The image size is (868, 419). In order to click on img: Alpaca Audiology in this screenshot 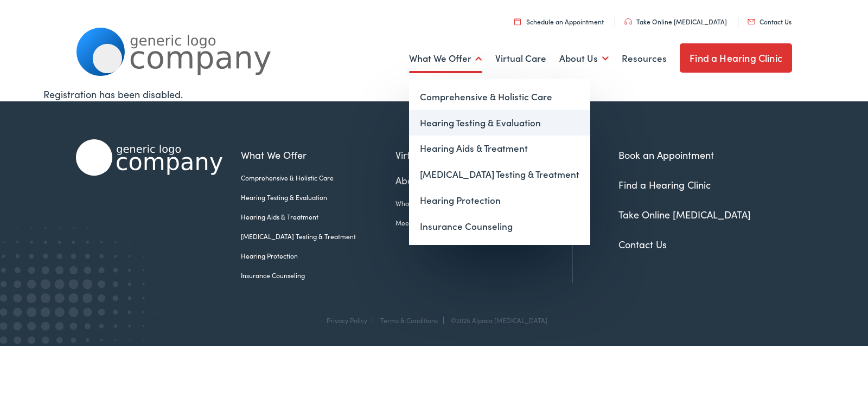, I will do `click(149, 157)`.